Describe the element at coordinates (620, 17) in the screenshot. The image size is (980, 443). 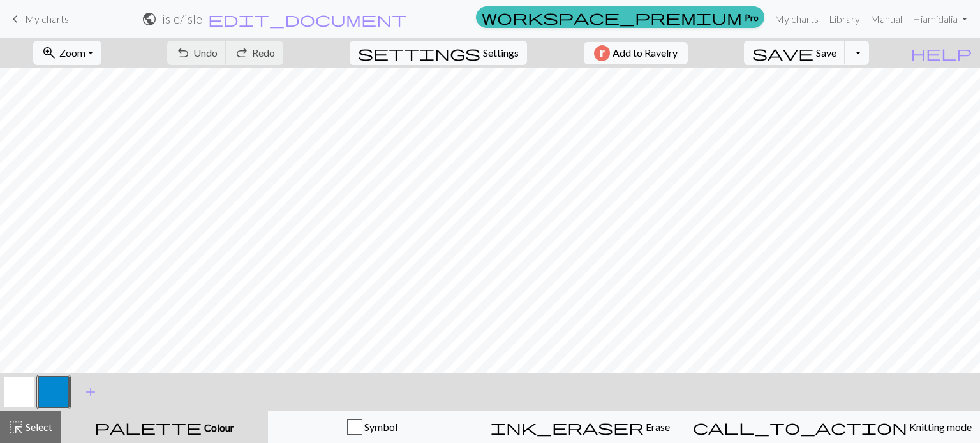
I see `a: Pro` at that location.